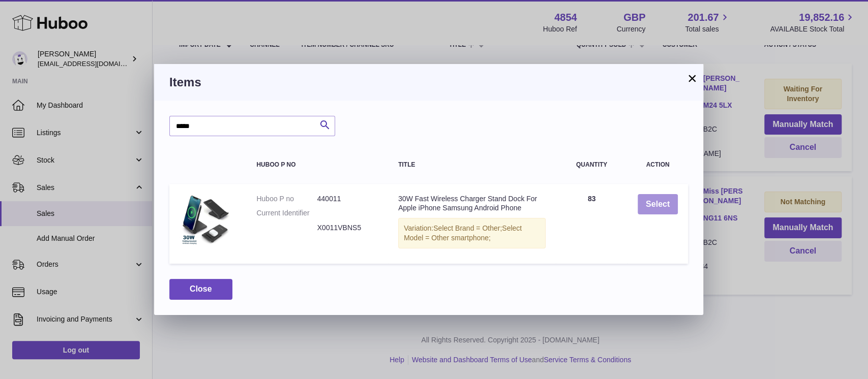 The width and height of the screenshot is (868, 379). I want to click on dd: X0011VBNS5, so click(347, 227).